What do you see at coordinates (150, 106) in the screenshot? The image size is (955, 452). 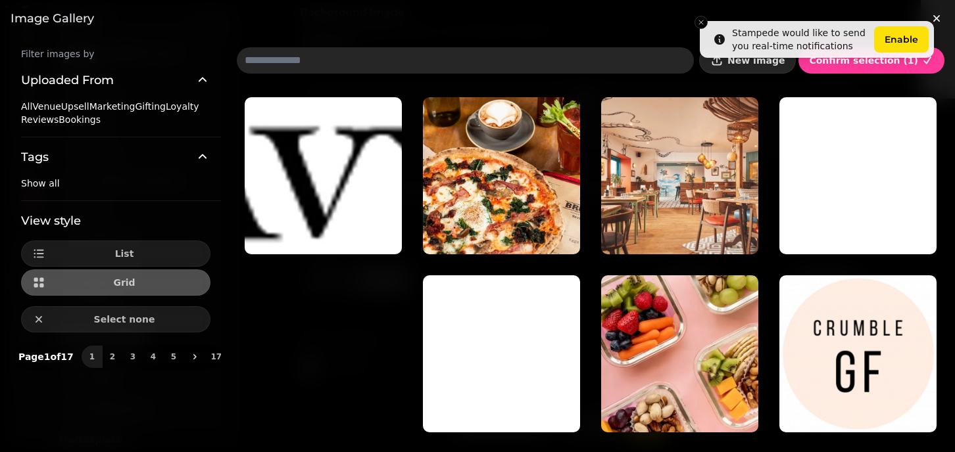 I see `span: Gifting` at bounding box center [150, 106].